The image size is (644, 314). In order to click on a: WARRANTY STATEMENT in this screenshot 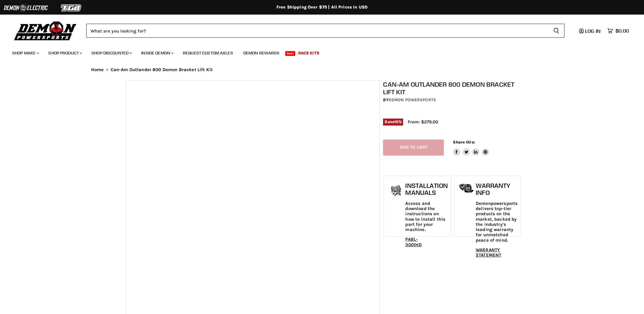, I will do `click(488, 252)`.